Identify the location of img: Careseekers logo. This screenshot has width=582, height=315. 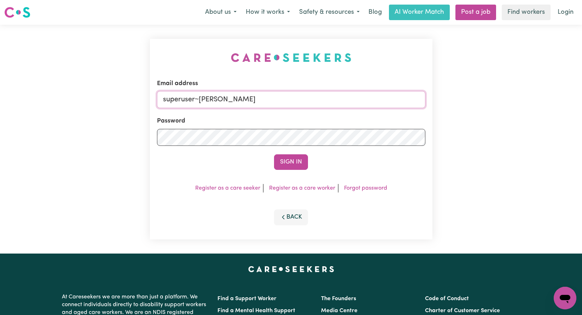
(17, 12).